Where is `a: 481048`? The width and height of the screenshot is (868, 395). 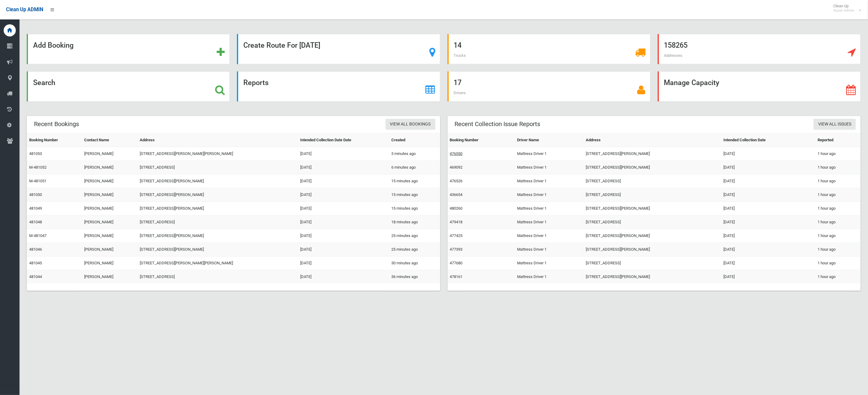 a: 481048 is located at coordinates (36, 222).